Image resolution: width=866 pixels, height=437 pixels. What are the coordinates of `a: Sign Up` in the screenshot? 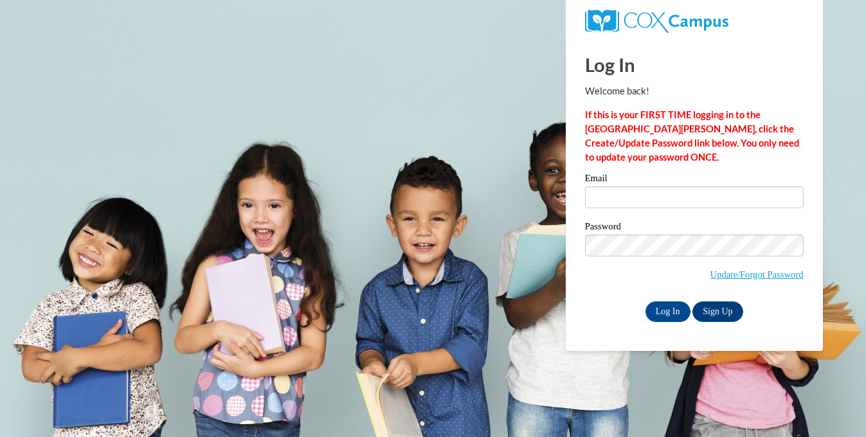 It's located at (718, 312).